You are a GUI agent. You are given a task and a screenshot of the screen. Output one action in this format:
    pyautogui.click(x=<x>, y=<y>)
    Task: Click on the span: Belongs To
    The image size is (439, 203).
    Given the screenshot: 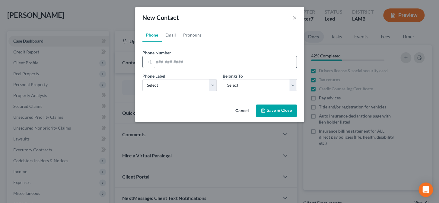 What is the action you would take?
    pyautogui.click(x=233, y=76)
    